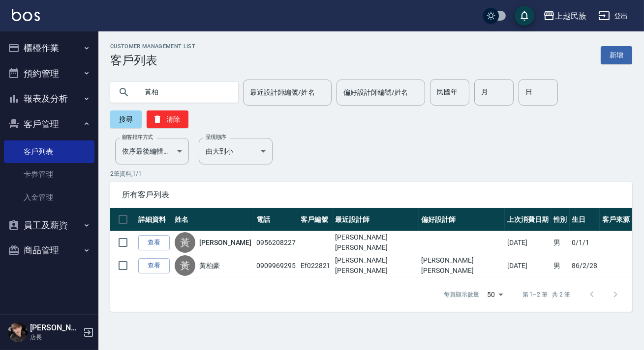 Image resolution: width=644 pixels, height=350 pixels. Describe the element at coordinates (276, 266) in the screenshot. I see `td: 0909969295` at that location.